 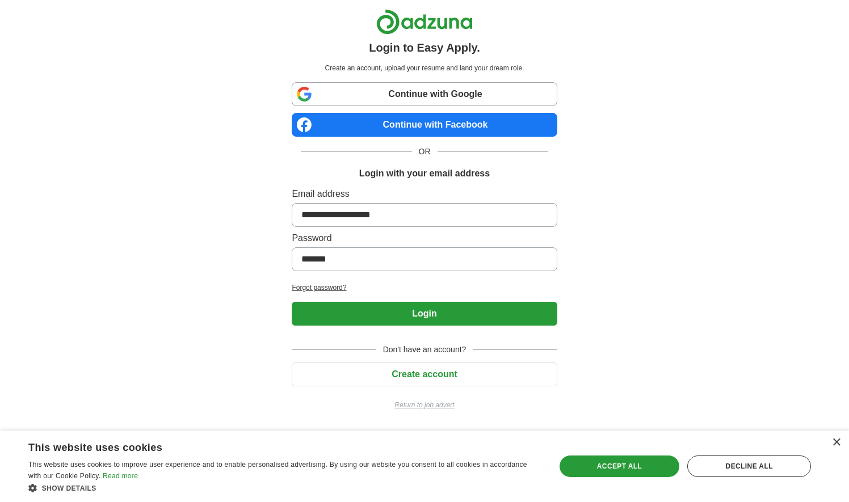 What do you see at coordinates (424, 194) in the screenshot?
I see `label: Email address` at bounding box center [424, 194].